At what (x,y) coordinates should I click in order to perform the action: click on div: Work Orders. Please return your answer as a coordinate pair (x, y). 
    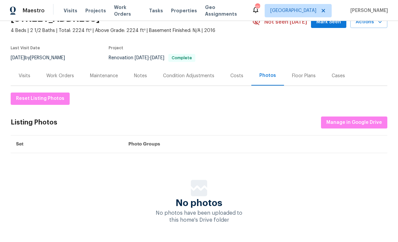
    Looking at the image, I should click on (60, 76).